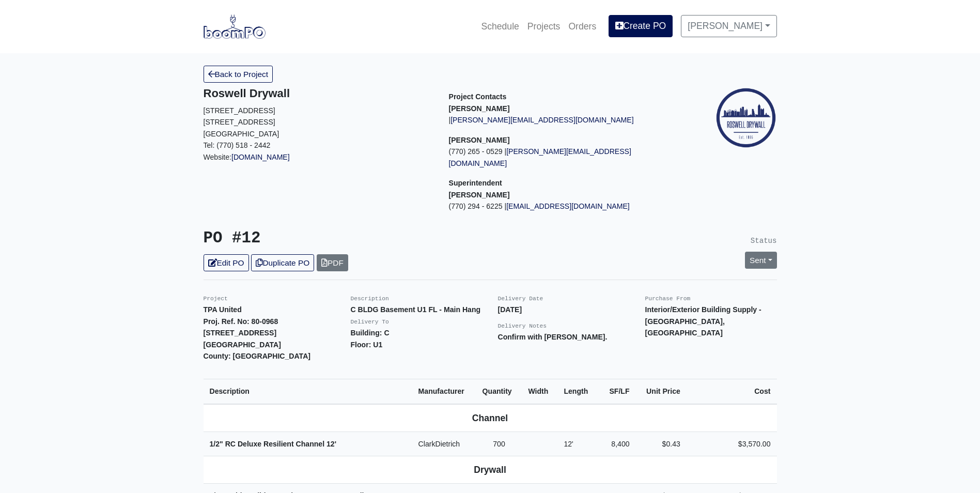 Image resolution: width=980 pixels, height=493 pixels. I want to click on a: Orders, so click(583, 26).